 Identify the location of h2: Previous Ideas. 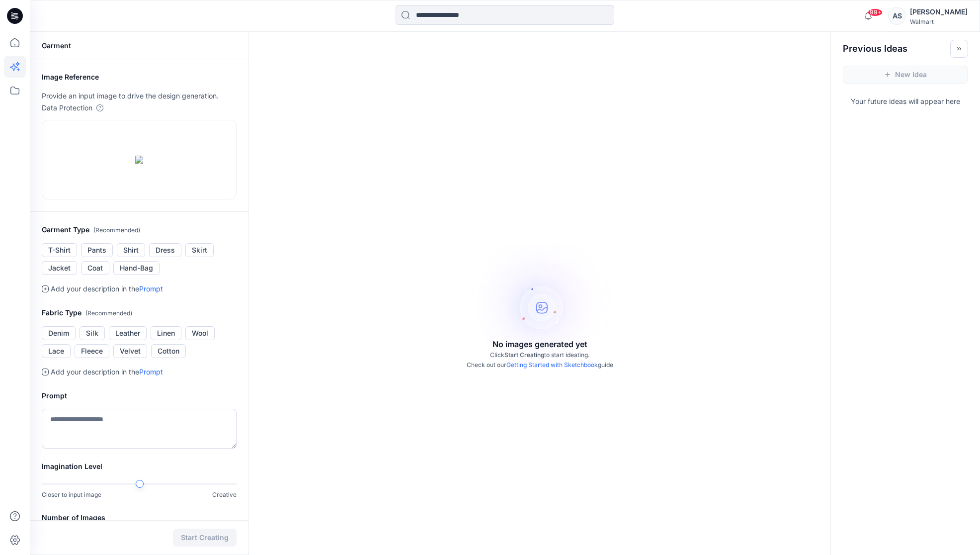
(874, 49).